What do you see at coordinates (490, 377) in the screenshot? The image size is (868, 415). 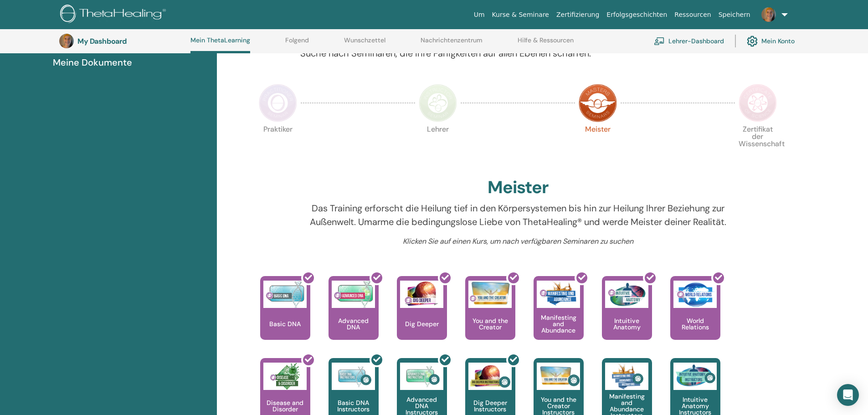 I see `img: Dig Deeper Instructors` at bounding box center [490, 377].